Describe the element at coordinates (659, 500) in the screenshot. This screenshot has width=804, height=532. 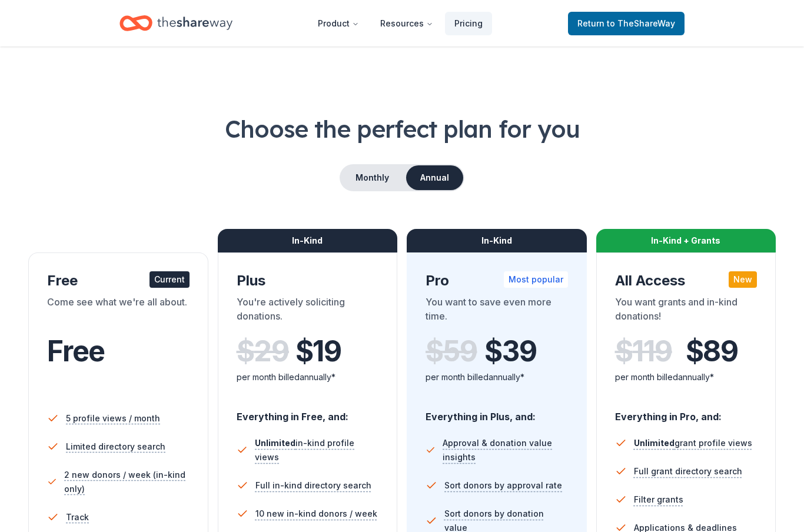
I see `span: Filter grants` at that location.